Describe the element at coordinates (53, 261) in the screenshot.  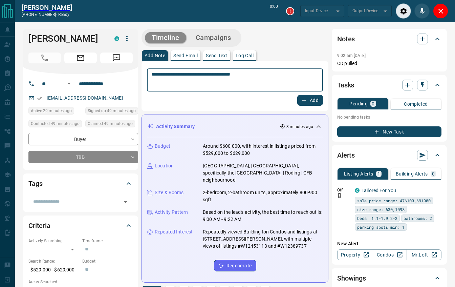
I see `p: Search Range:` at that location.